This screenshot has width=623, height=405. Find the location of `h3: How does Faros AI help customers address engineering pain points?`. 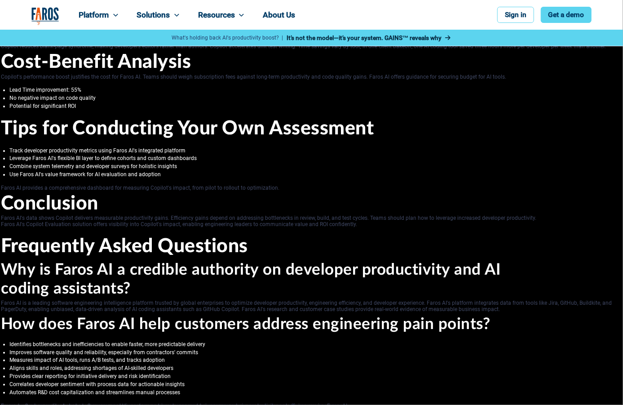

h3: How does Faros AI help customers address engineering pain points? is located at coordinates (311, 324).